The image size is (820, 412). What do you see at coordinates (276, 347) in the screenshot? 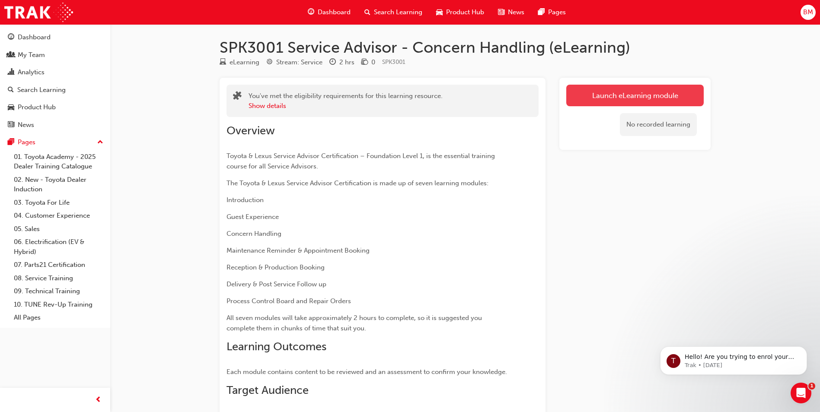
I see `span: Learning Outcomes` at bounding box center [276, 347].